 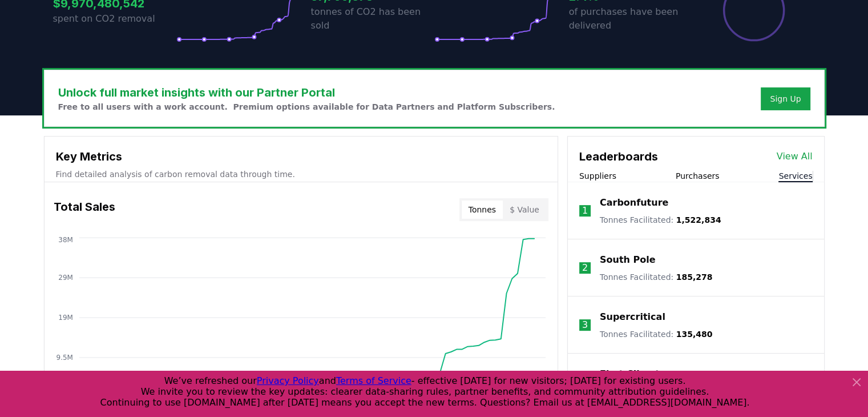 I want to click on button: Purchasers, so click(x=697, y=176).